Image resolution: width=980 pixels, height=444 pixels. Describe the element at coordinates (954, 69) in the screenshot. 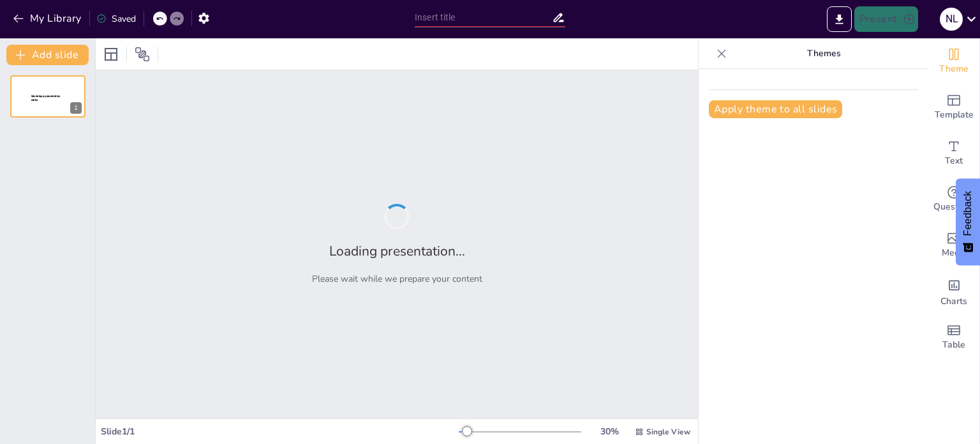

I see `span: Theme` at that location.